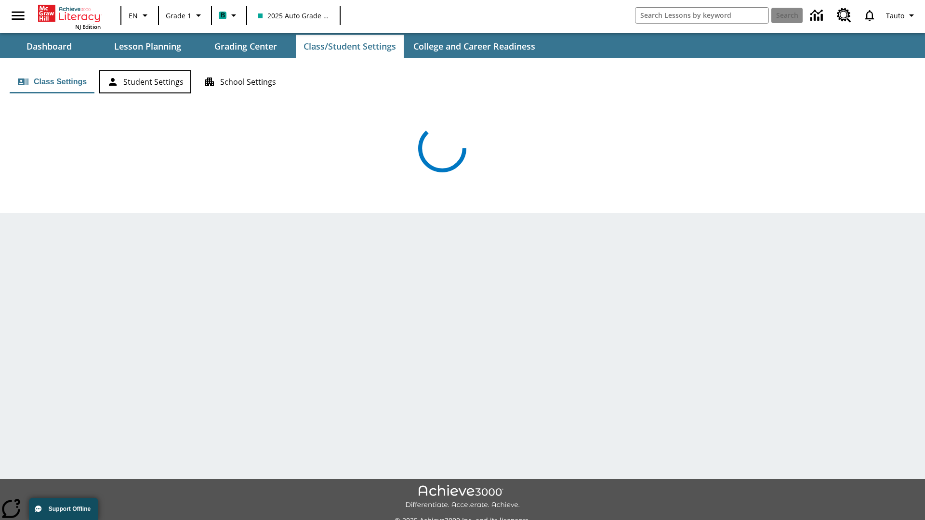  I want to click on span: 2025 Auto Grade 1 A, so click(293, 15).